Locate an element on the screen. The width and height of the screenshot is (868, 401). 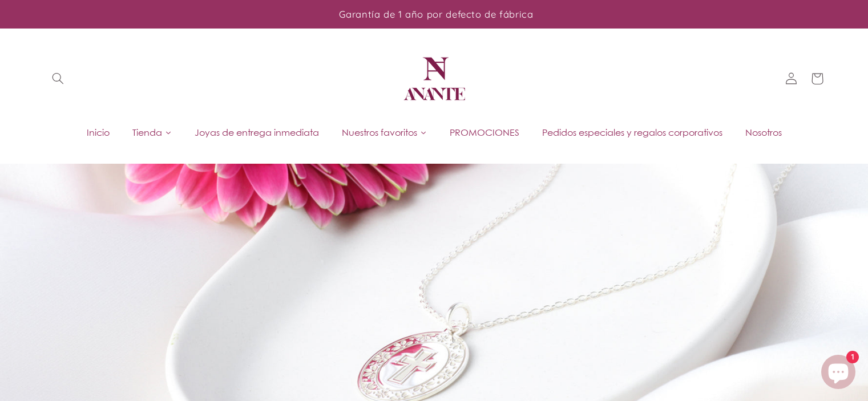
inbox-online-store-chat: Chat de la tienda online Shopify is located at coordinates (838, 374).